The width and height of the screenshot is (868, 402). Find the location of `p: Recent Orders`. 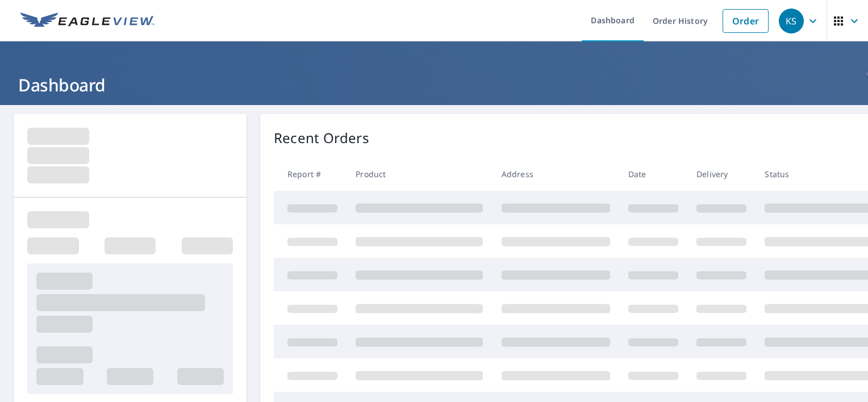

p: Recent Orders is located at coordinates (322, 138).